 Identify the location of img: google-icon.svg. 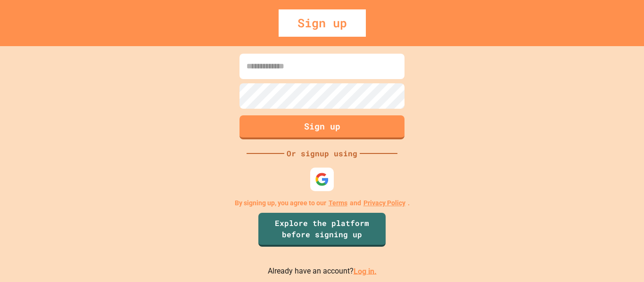
(322, 179).